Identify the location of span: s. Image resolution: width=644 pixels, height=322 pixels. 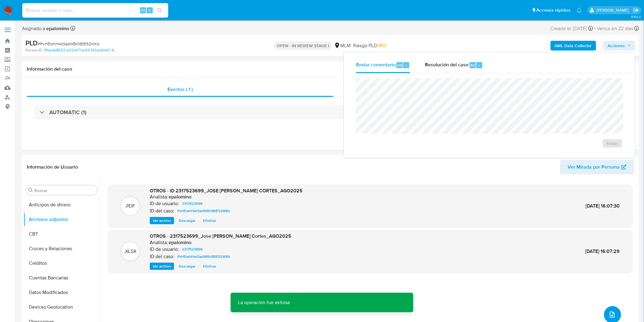
(150, 10).